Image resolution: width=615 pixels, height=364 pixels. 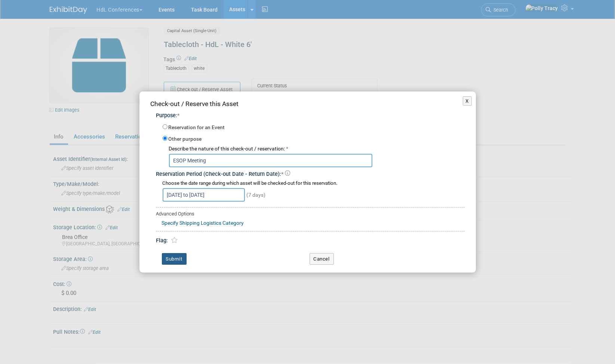 I want to click on a: Specify Shipping Logistics Category, so click(x=202, y=223).